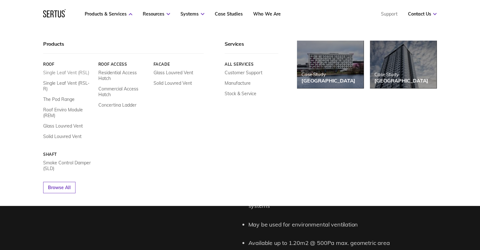 This screenshot has height=250, width=480. I want to click on a: Stock & Service, so click(240, 94).